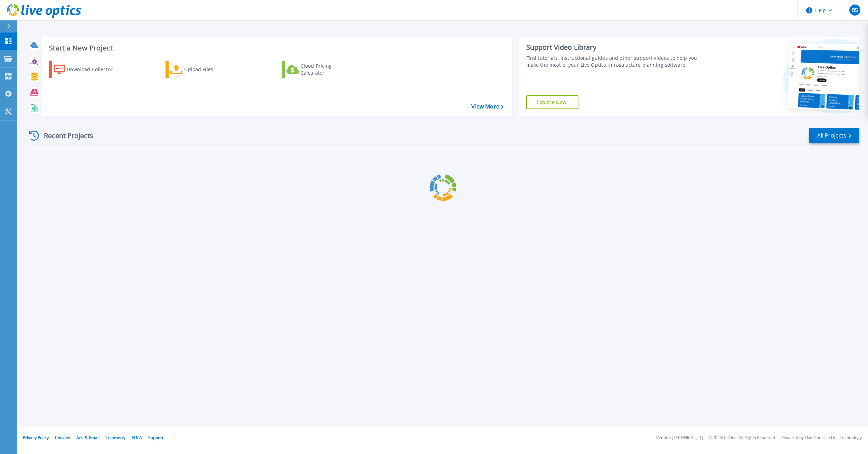 The image size is (868, 454). What do you see at coordinates (88, 70) in the screenshot?
I see `a: Download Collector` at bounding box center [88, 70].